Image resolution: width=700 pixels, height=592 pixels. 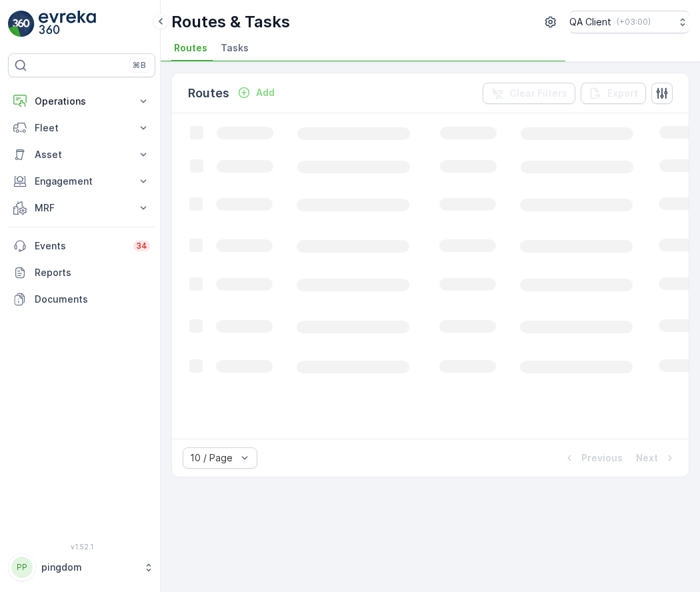 I want to click on button: QA Client(+03:00), so click(x=629, y=22).